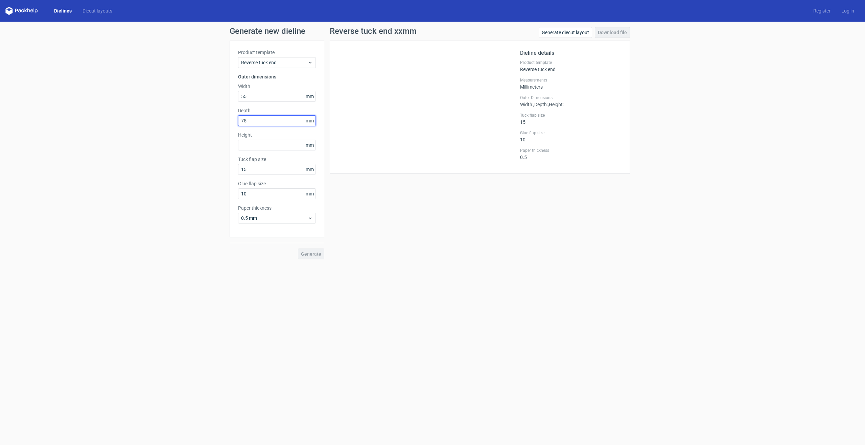 The image size is (865, 445). Describe the element at coordinates (277, 135) in the screenshot. I see `label: Height` at that location.